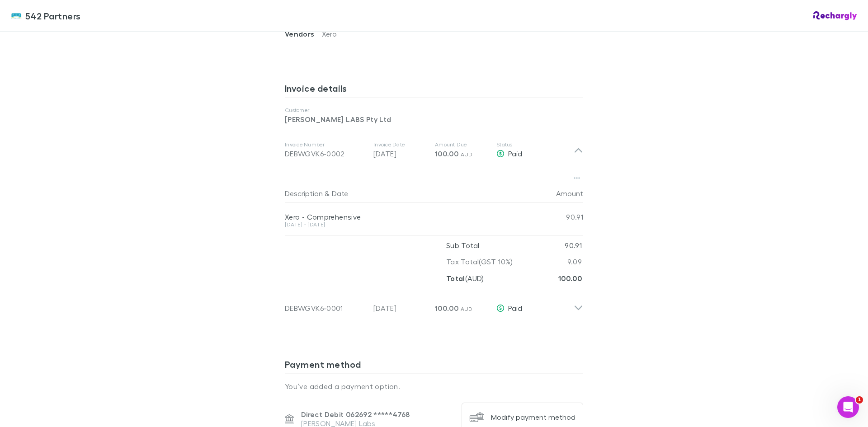 The height and width of the screenshot is (427, 868). Describe the element at coordinates (479, 261) in the screenshot. I see `p: Tax Total (GST 10%)` at that location.